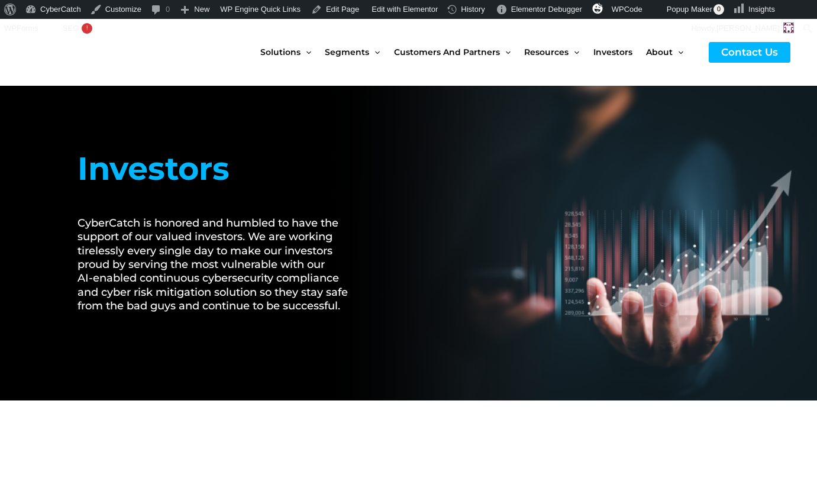 The height and width of the screenshot is (504, 817). What do you see at coordinates (750, 52) in the screenshot?
I see `a: Contact Us` at bounding box center [750, 52].